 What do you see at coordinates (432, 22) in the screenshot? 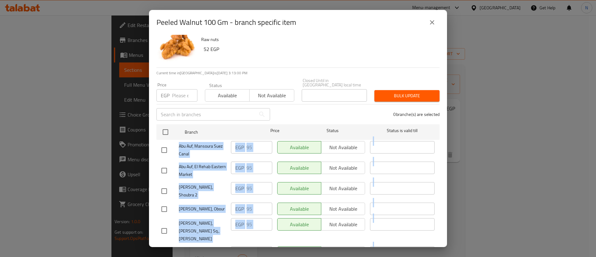
I see `button: close` at bounding box center [432, 22].